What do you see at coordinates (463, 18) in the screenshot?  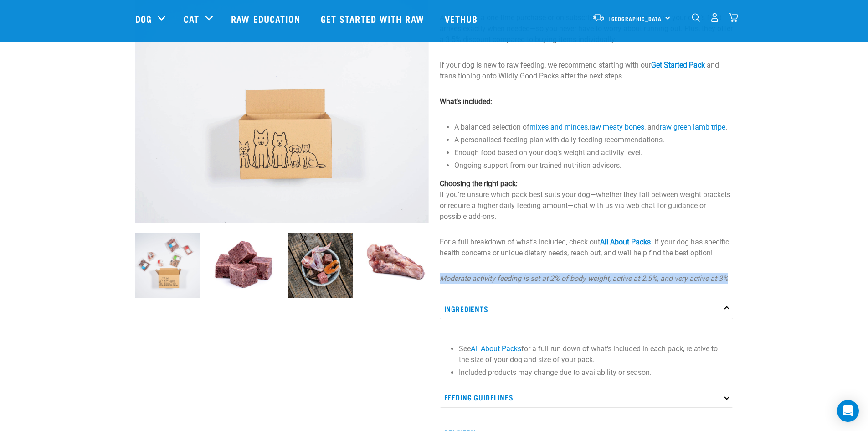 I see `a: Vethub` at bounding box center [463, 18].